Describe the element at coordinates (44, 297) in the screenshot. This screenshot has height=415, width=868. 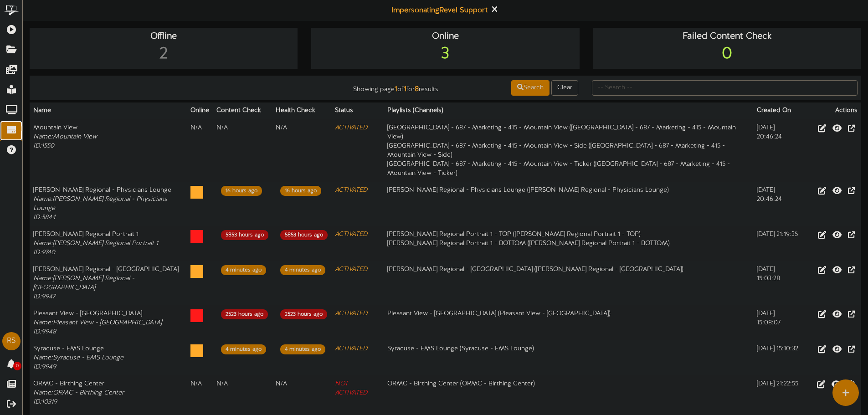
I see `i: ID: 9947` at that location.